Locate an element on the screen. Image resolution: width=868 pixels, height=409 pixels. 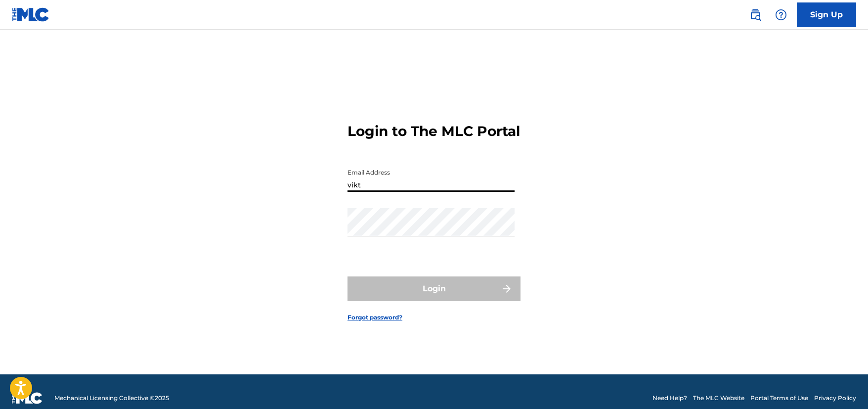
a: Sign Up is located at coordinates (826, 15).